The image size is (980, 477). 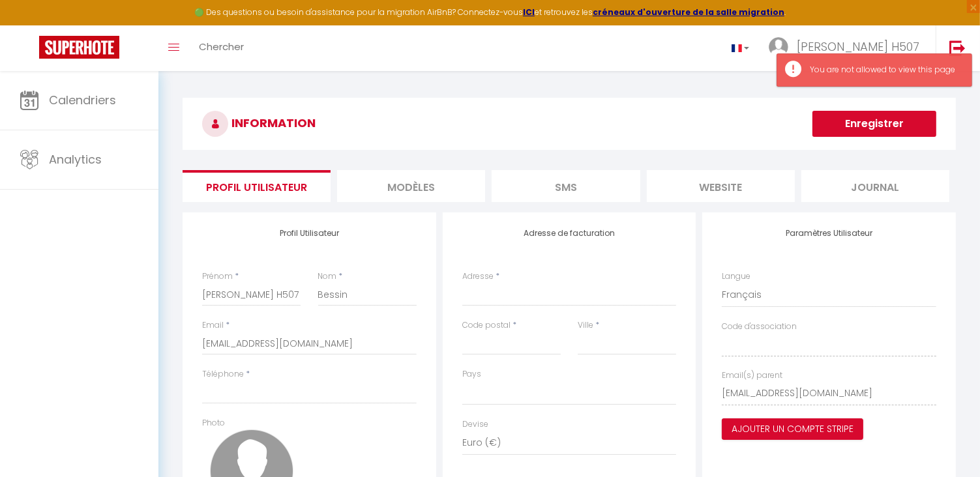 I want to click on a: ICI, so click(x=529, y=11).